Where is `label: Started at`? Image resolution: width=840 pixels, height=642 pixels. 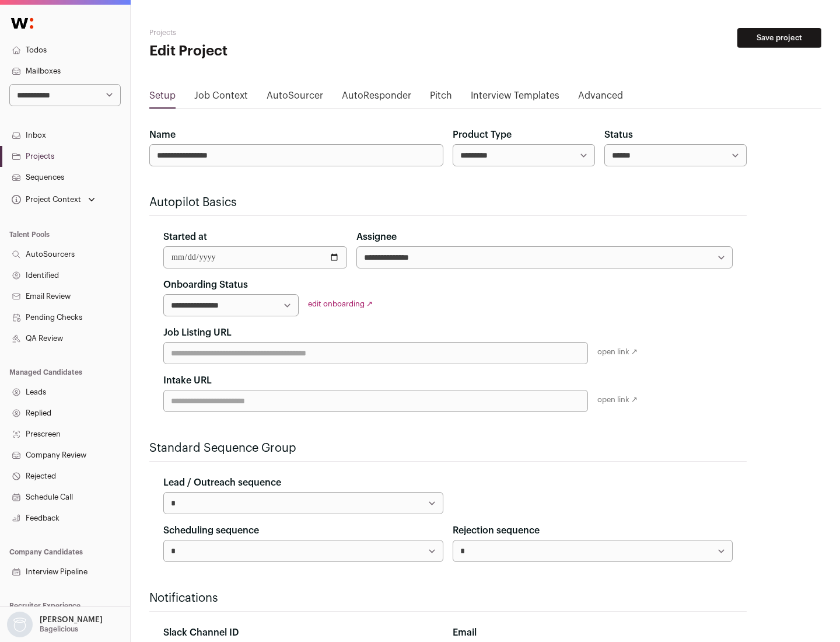 label: Started at is located at coordinates (185, 237).